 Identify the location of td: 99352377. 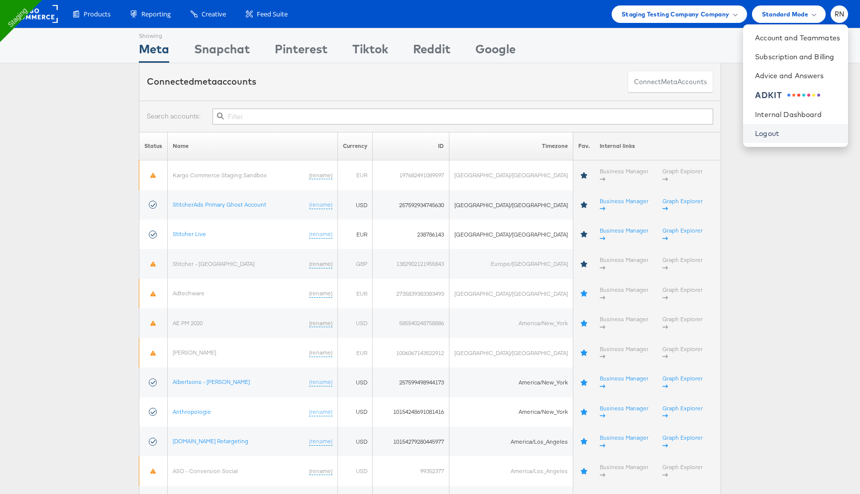
(411, 470).